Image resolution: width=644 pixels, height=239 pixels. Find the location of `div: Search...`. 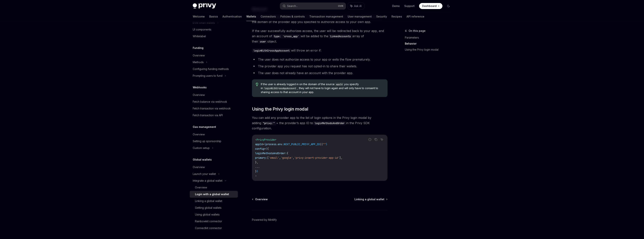

div: Search... is located at coordinates (293, 6).